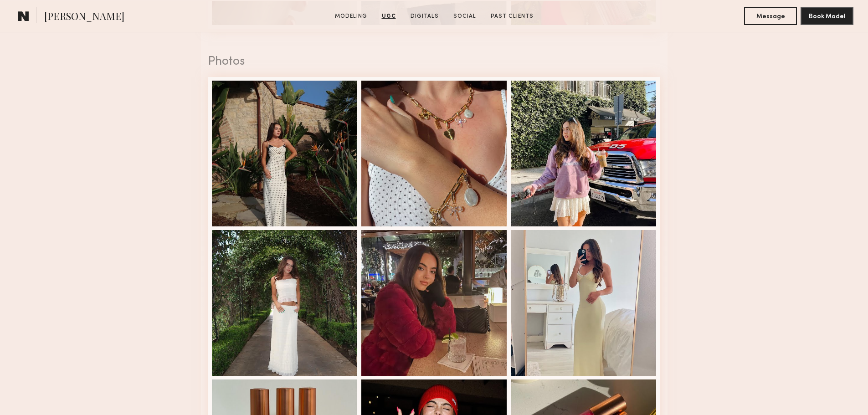 Image resolution: width=868 pixels, height=415 pixels. What do you see at coordinates (465, 16) in the screenshot?
I see `a: Social` at bounding box center [465, 16].